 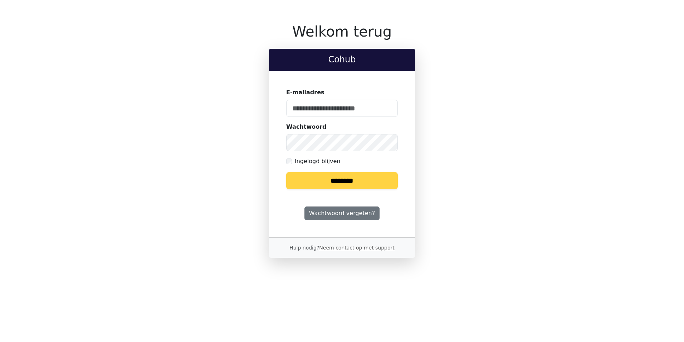 What do you see at coordinates (318, 161) in the screenshot?
I see `label: Ingelogd blijven` at bounding box center [318, 161].